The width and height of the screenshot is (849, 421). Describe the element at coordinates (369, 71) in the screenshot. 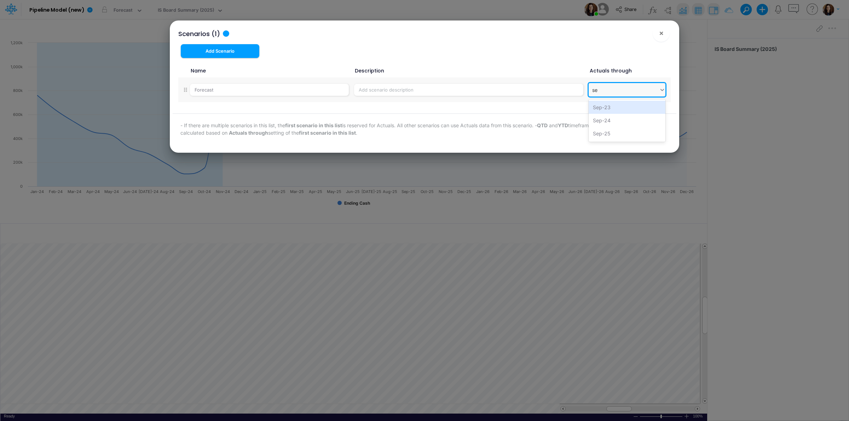

I see `label: Description` at that location.